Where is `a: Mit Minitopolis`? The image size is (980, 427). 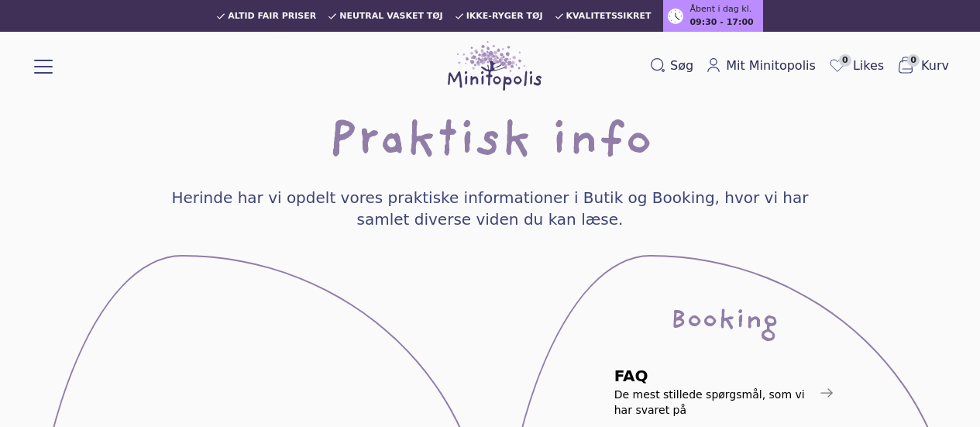 a: Mit Minitopolis is located at coordinates (761, 66).